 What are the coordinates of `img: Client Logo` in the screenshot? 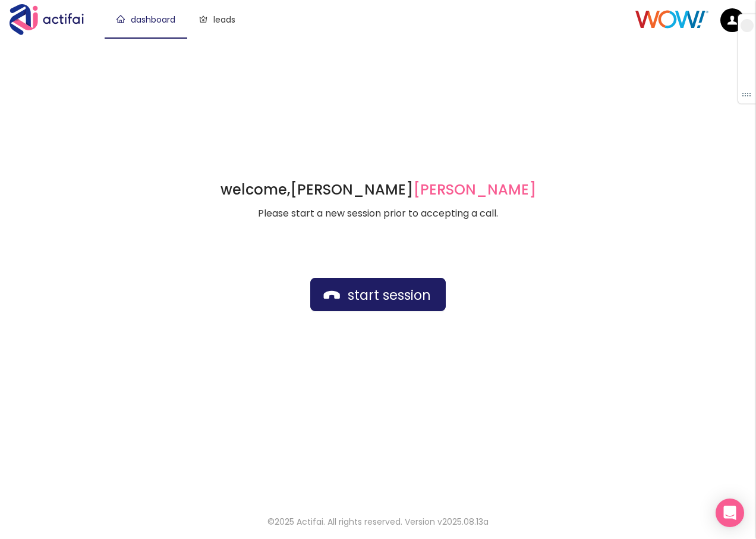 It's located at (672, 19).